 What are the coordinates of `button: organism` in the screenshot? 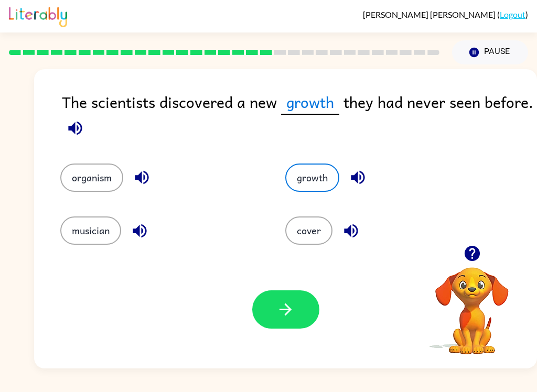 It's located at (92, 178).